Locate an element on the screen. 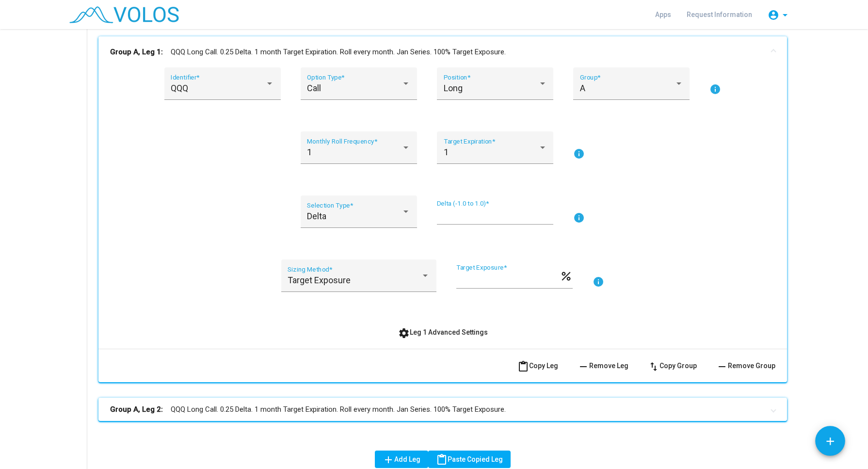  b: Group A, Leg 1: is located at coordinates (136, 51).